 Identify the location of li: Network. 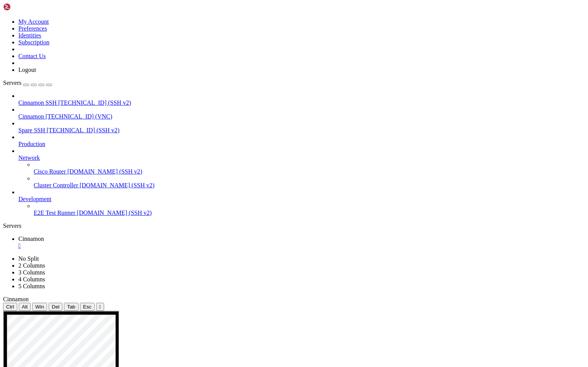
(302, 168).